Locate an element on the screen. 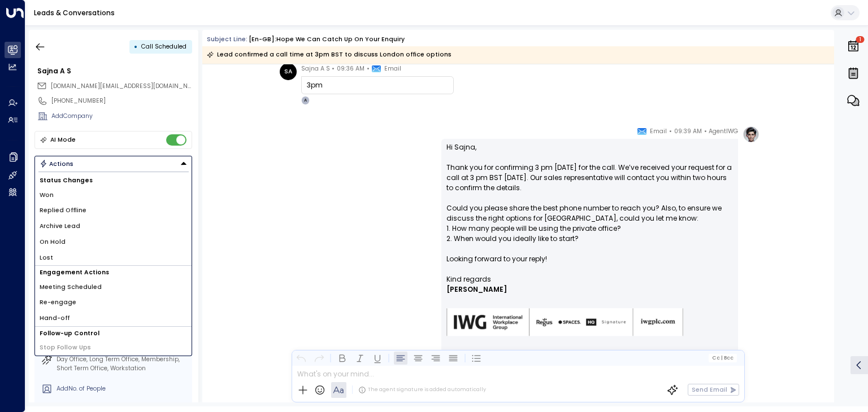 Image resolution: width=868 pixels, height=412 pixels. span: Stop Follow Ups is located at coordinates (65, 348).